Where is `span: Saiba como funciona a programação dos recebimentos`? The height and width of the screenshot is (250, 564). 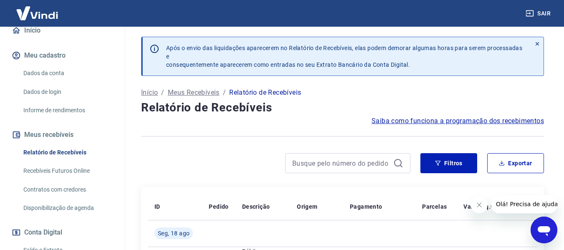
span: Saiba como funciona a programação dos recebimentos is located at coordinates (457, 121).